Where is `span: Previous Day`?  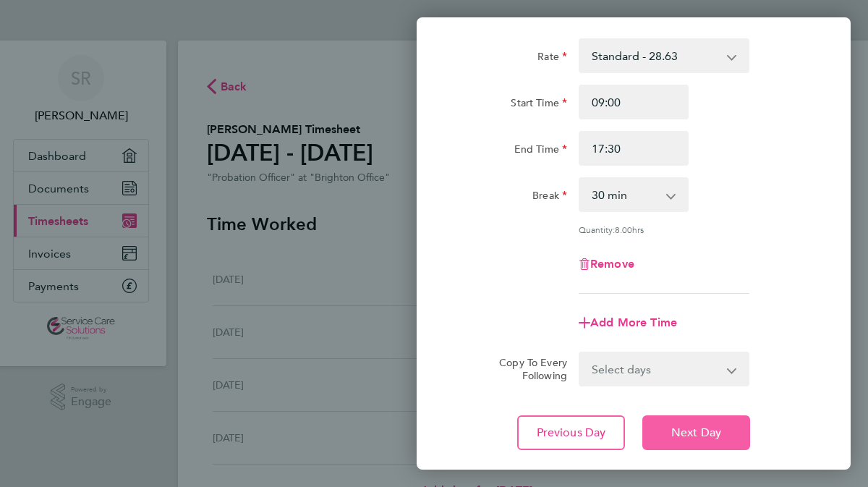 span: Previous Day is located at coordinates (571, 433).